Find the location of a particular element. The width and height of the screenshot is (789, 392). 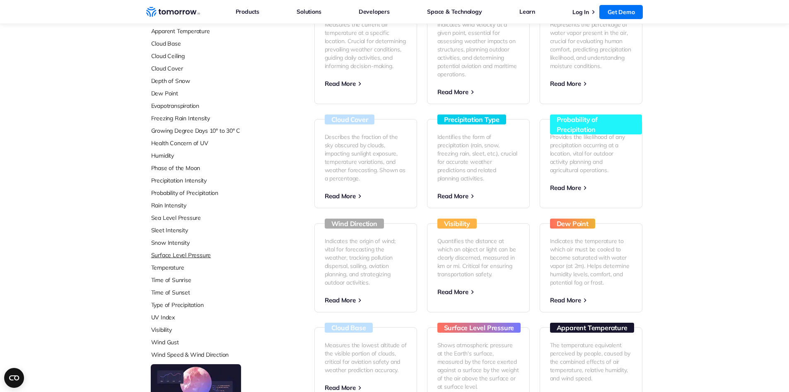

a: Temperature Measures the current air temperature at a specific location. Crucial for determining ... is located at coordinates (366, 55).